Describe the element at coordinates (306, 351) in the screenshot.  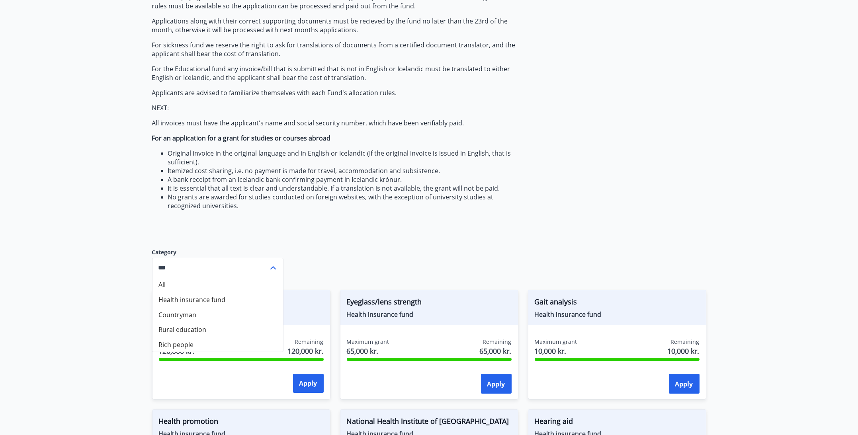
I see `font: 120,000 kr.` at that location.